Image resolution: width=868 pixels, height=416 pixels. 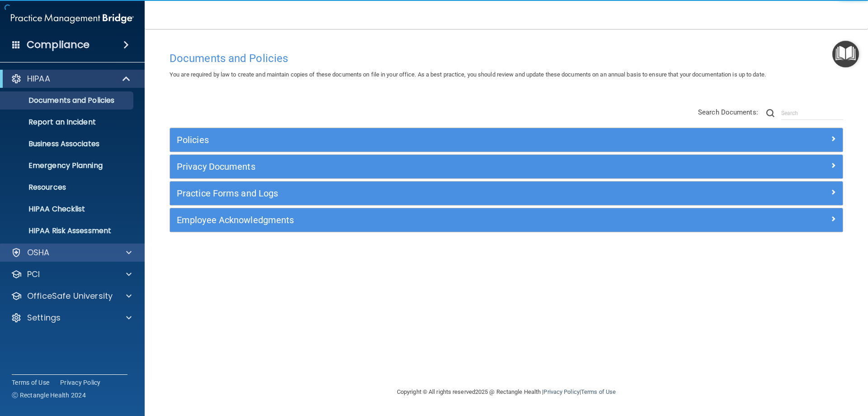 I want to click on img: PMB logo, so click(x=72, y=18).